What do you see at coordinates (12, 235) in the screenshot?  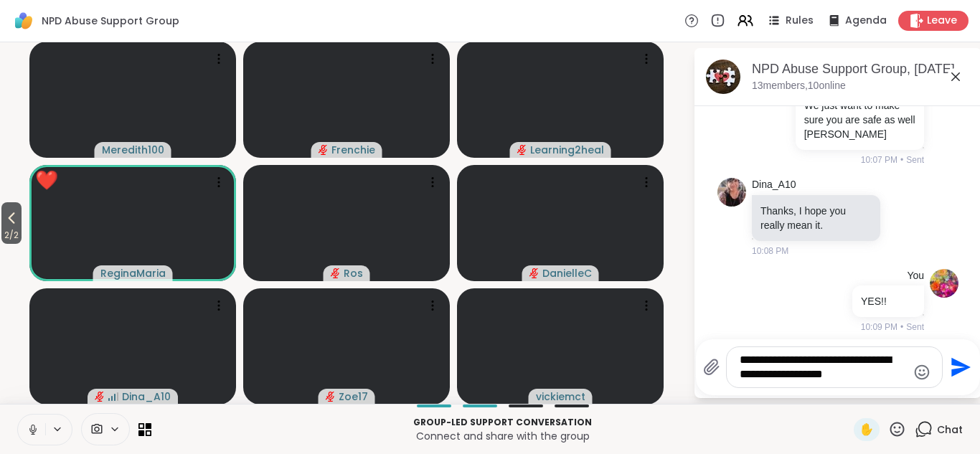 I see `span: 2 / 2` at bounding box center [12, 235].